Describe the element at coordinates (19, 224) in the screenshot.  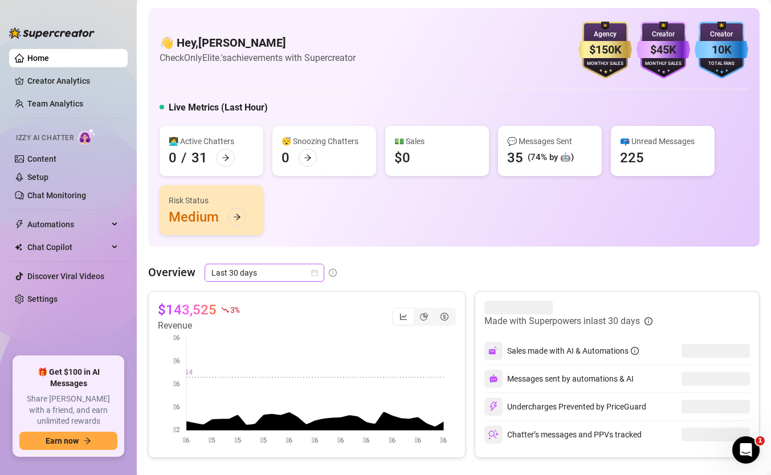
I see `span: thunderbolt` at that location.